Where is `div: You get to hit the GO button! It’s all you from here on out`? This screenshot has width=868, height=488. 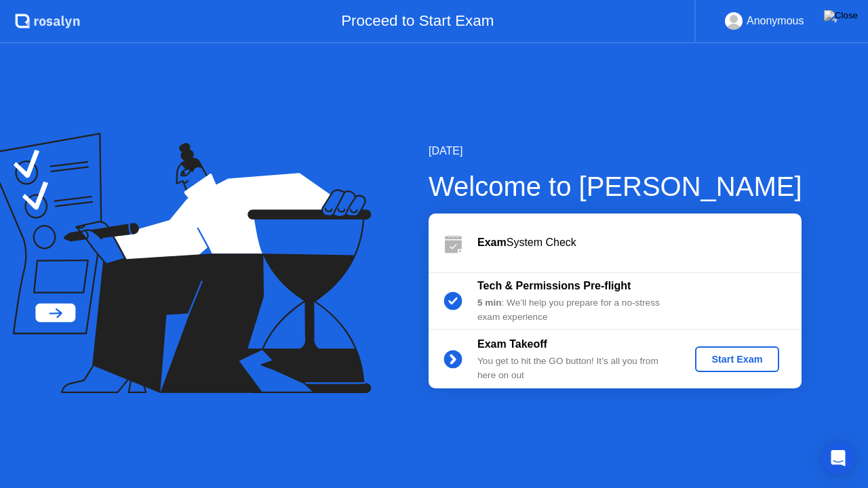
div: You get to hit the GO button! It’s all you from here on out is located at coordinates (575, 368).